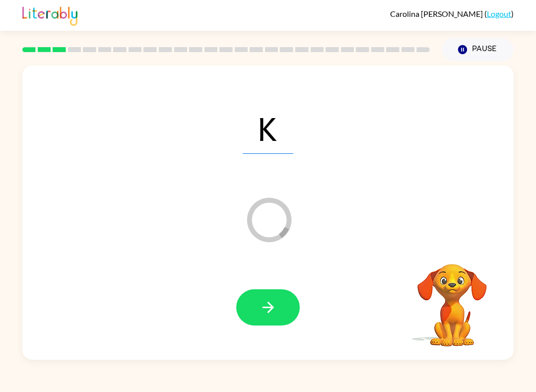 The height and width of the screenshot is (392, 536). What do you see at coordinates (452, 298) in the screenshot?
I see `video: Your browser must support playing .mp4 files to use Literably. Please try using another browser.` at bounding box center [452, 298].